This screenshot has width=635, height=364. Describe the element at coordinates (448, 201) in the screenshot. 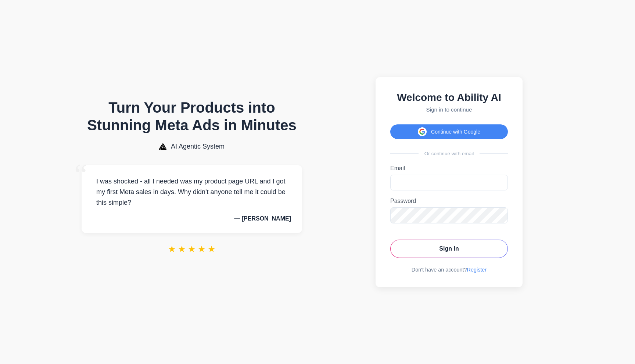

I see `label: Password` at that location.